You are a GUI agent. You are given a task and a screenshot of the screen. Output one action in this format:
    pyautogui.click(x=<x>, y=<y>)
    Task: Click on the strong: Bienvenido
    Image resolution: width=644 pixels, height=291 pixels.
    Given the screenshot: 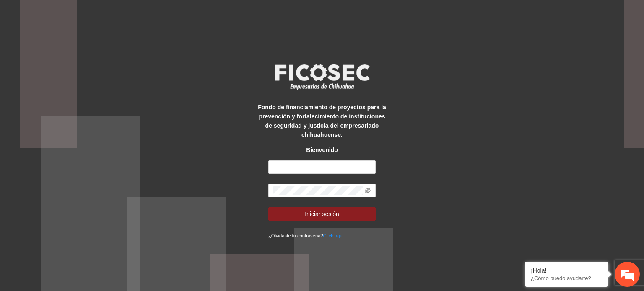 What is the action you would take?
    pyautogui.click(x=321, y=150)
    